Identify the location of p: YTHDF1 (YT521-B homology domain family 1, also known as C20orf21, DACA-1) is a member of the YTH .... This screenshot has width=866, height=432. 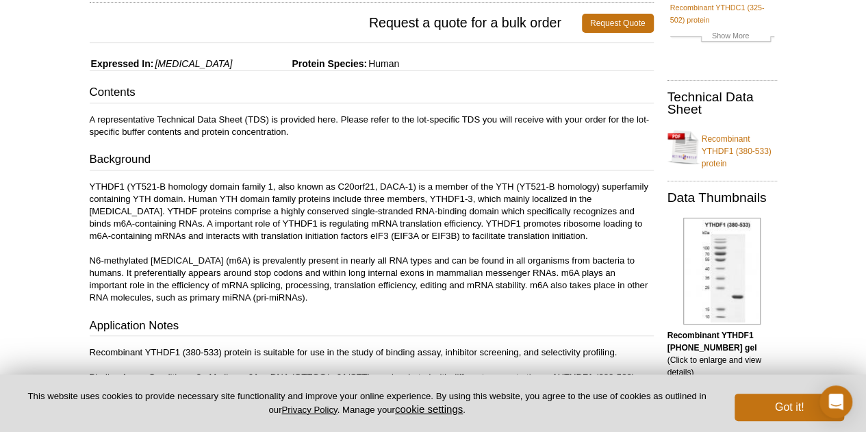
(372, 242).